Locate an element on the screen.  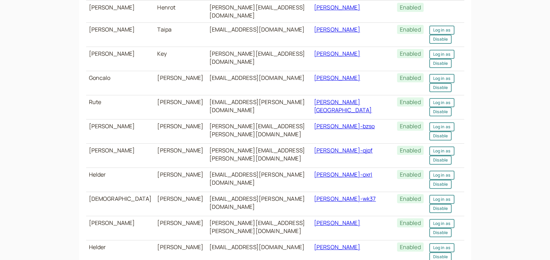
td: Rute is located at coordinates (120, 107).